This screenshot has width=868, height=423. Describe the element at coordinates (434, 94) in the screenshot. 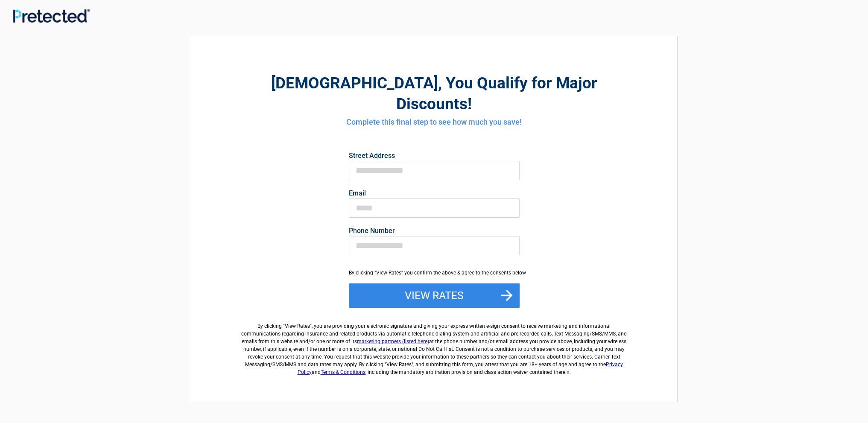

I see `h2: , You Qualify for Major Discounts!` at that location.